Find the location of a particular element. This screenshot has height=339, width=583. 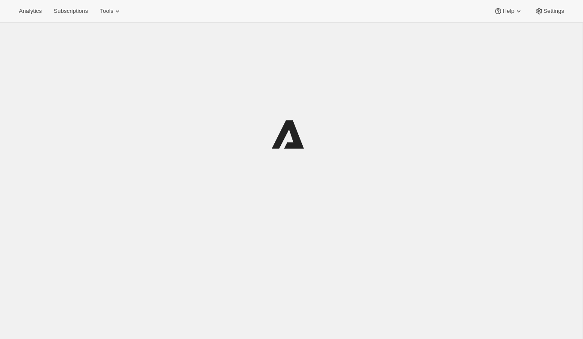

button: Analytics is located at coordinates (30, 11).